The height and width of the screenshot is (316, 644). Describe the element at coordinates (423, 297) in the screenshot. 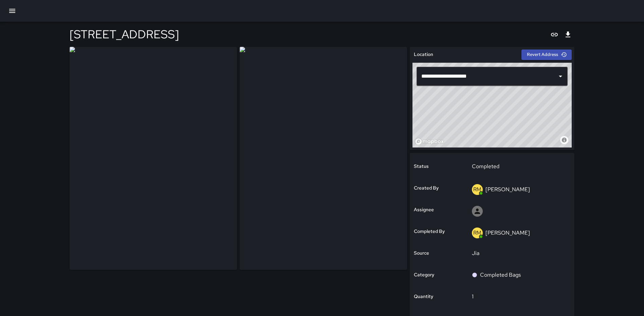

I see `h6: Quantity` at that location.